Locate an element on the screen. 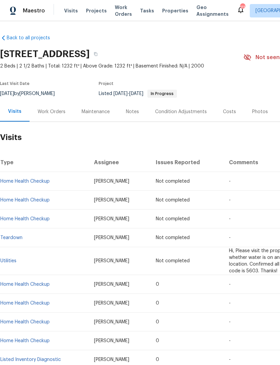 This screenshot has height=365, width=280. span: Geo Assignments is located at coordinates (213, 11).